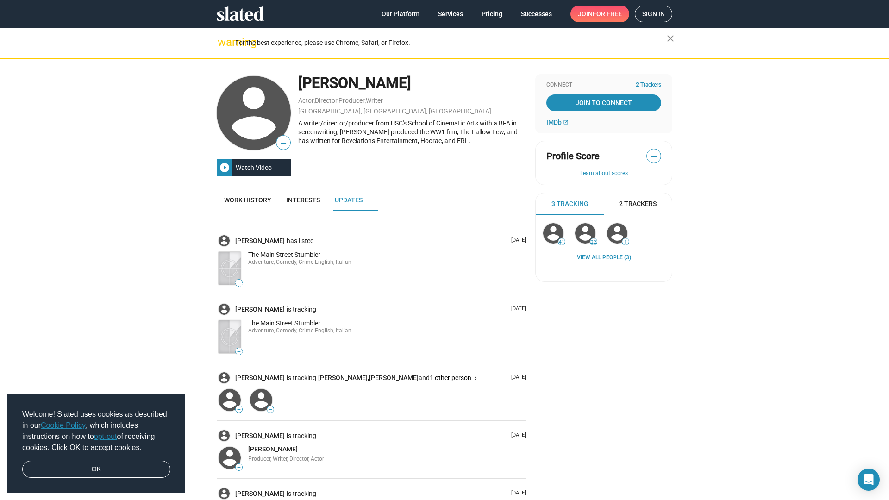 The height and width of the screenshot is (500, 889). What do you see at coordinates (492, 14) in the screenshot?
I see `a: Pricing` at bounding box center [492, 14].